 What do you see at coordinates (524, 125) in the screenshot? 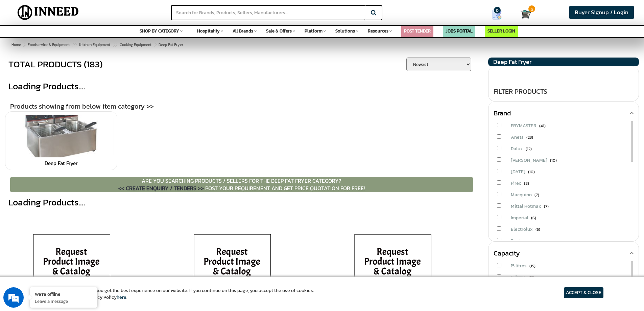
I see `span: FRYMASTER` at bounding box center [524, 125].